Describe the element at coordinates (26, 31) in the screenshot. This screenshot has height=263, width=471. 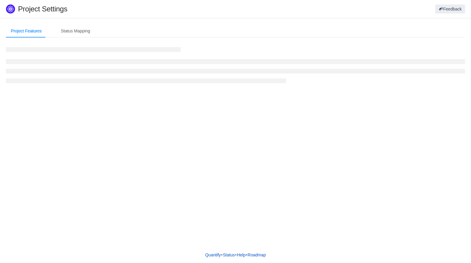
I see `div: Project Features` at that location.